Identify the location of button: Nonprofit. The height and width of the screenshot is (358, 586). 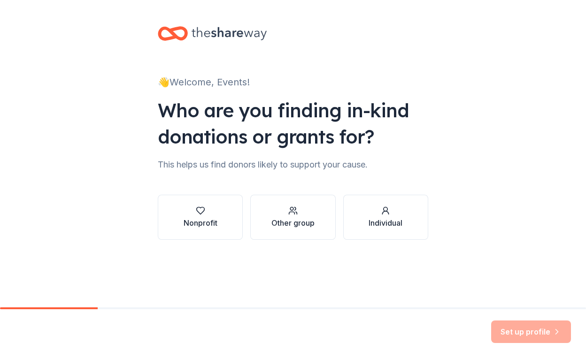
(200, 217).